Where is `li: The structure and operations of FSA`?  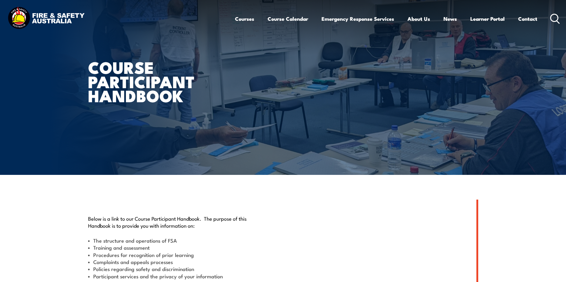 li: The structure and operations of FSA is located at coordinates (172, 240).